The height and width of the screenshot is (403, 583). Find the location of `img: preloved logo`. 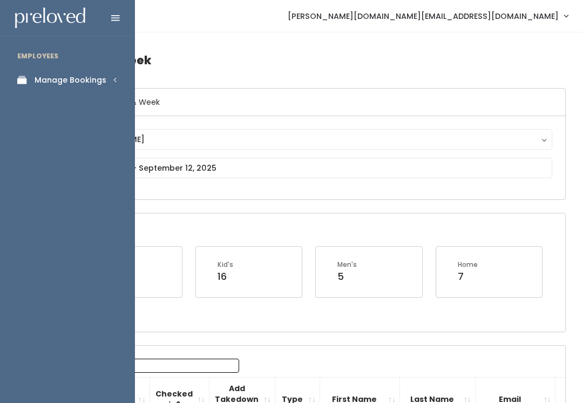

img: preloved logo is located at coordinates (50, 18).